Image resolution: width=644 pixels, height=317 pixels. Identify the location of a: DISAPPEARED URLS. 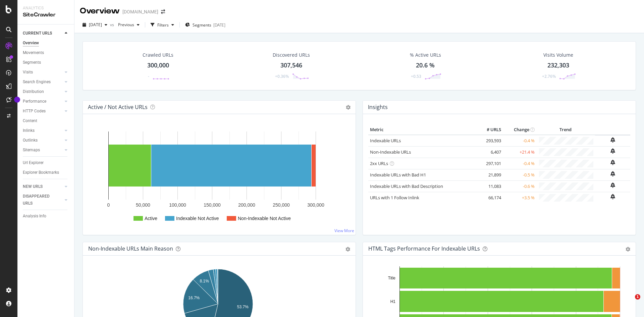
(42, 200).